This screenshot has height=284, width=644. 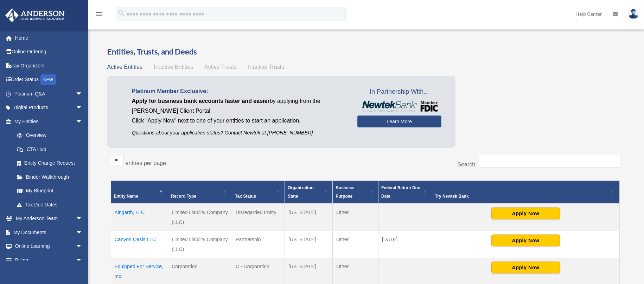 I want to click on p: Platinum Member Exclusive:, so click(x=239, y=91).